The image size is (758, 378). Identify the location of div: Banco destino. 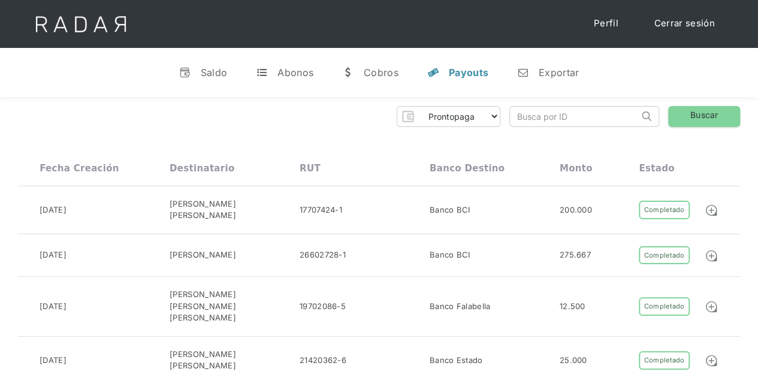
(467, 168).